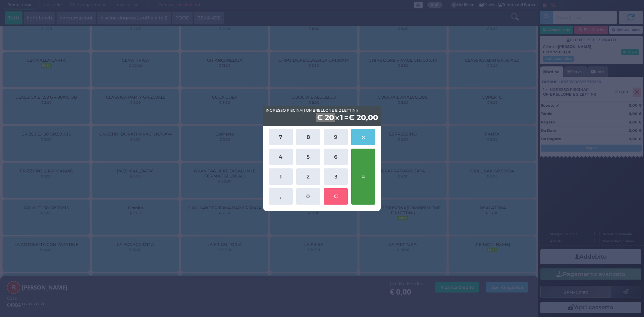 This screenshot has height=317, width=644. I want to click on button: 8, so click(309, 137).